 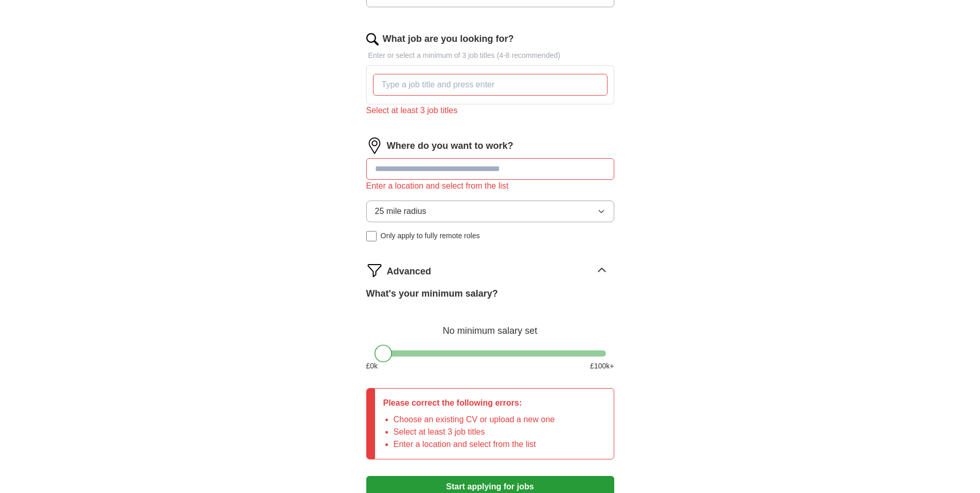 What do you see at coordinates (490, 85) in the screenshot?
I see `input: Type a job title and press enter` at bounding box center [490, 85].